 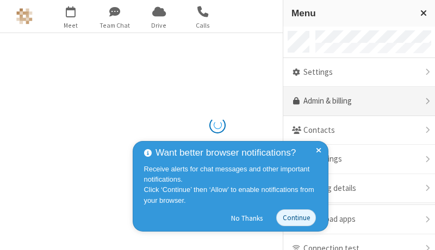 I want to click on img: Astra, so click(x=24, y=16).